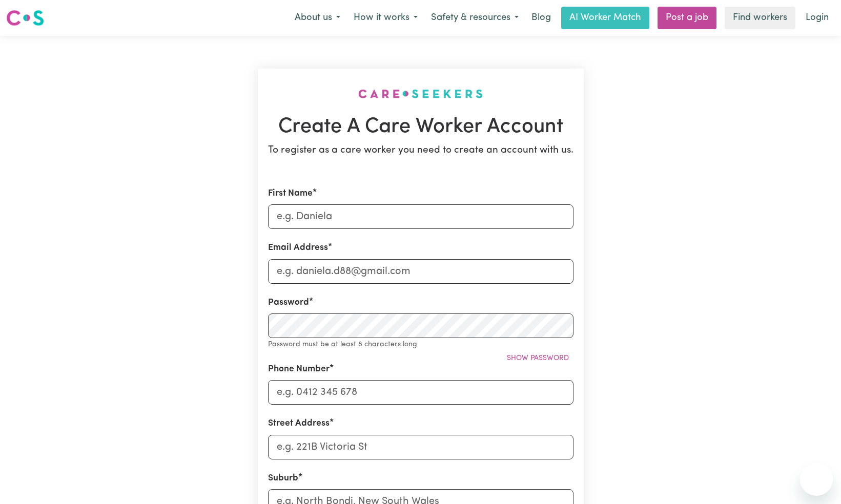 The image size is (841, 504). What do you see at coordinates (25, 18) in the screenshot?
I see `img: Careseekers logo` at bounding box center [25, 18].